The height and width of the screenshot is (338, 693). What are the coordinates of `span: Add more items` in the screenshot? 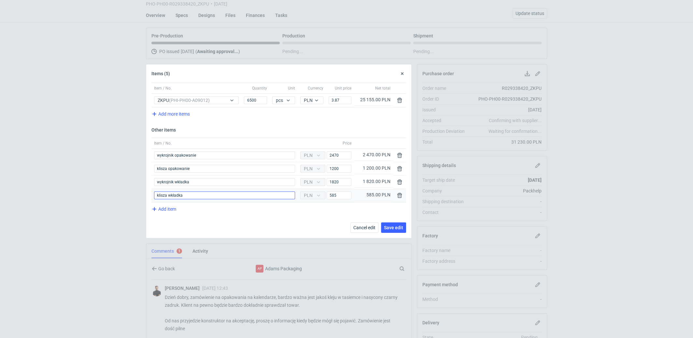 It's located at (170, 114).